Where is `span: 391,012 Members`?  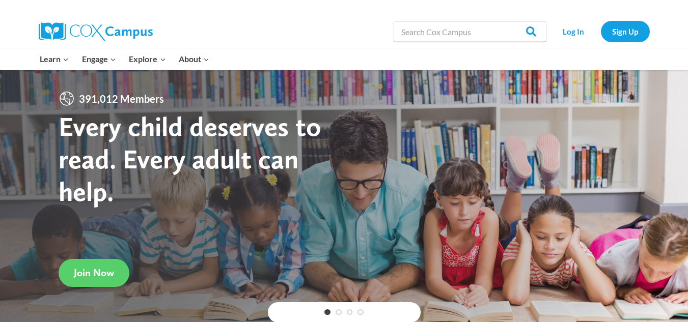 span: 391,012 Members is located at coordinates (121, 99).